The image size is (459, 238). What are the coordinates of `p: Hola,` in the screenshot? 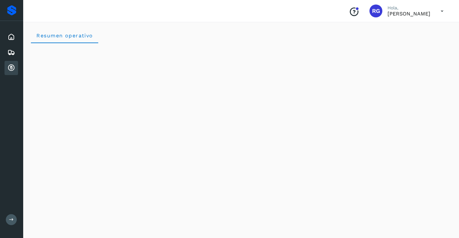 It's located at (409, 8).